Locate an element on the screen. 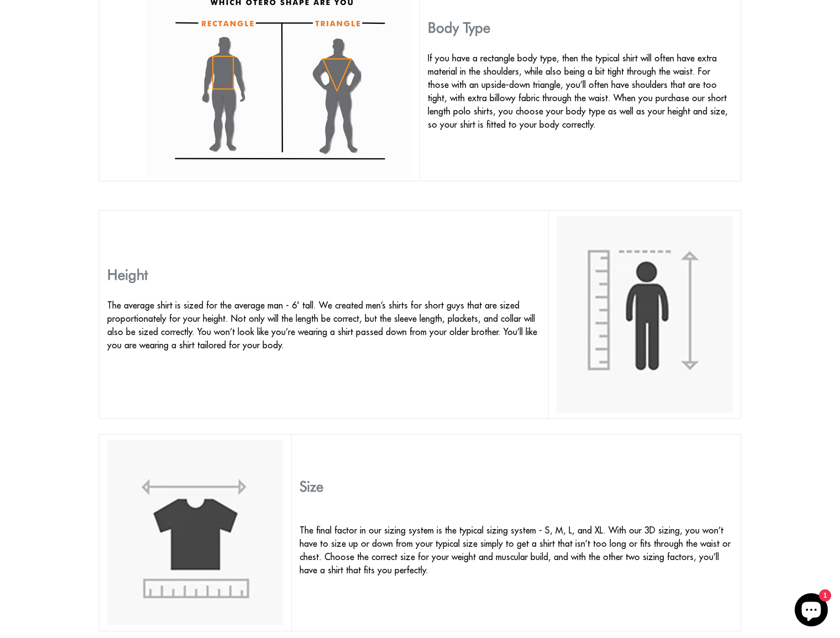 The width and height of the screenshot is (840, 638). p: If you have a rectangle body type, then the typical shirt will often have extra material in the s... is located at coordinates (580, 91).